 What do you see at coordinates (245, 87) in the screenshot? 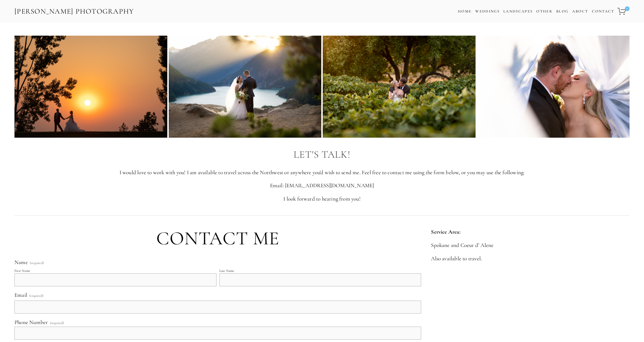
I see `img: ©ZachNichols (July 11, 2021 [20.11.30]) - ZAC_5190.jpg` at bounding box center [245, 87].